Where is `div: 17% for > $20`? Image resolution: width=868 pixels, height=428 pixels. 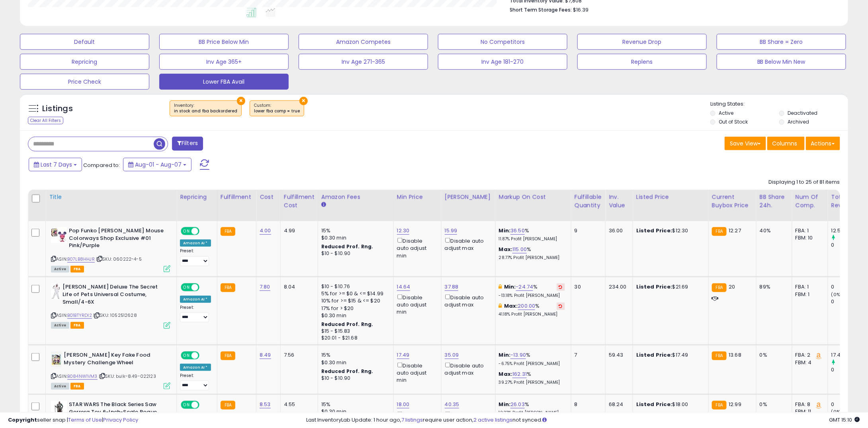 div: 17% for > $20 is located at coordinates (355, 308).